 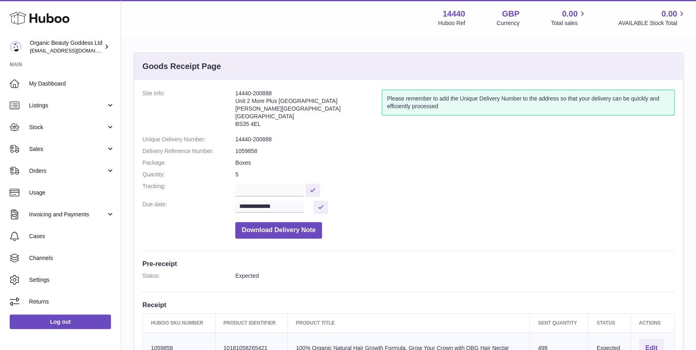 I want to click on span: Settings, so click(x=72, y=280).